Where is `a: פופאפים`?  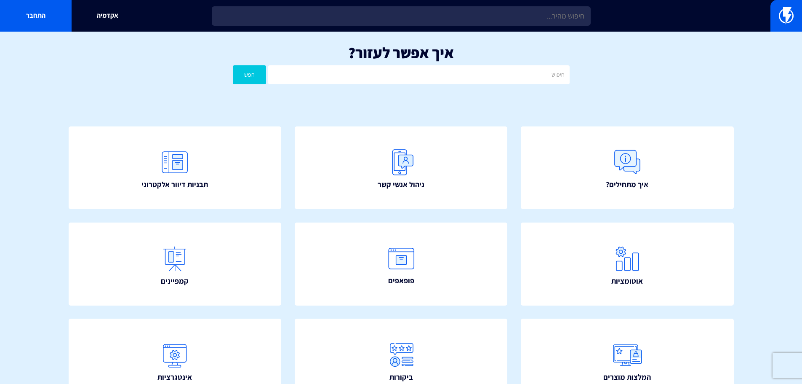
a: פופאפים is located at coordinates (401, 264).